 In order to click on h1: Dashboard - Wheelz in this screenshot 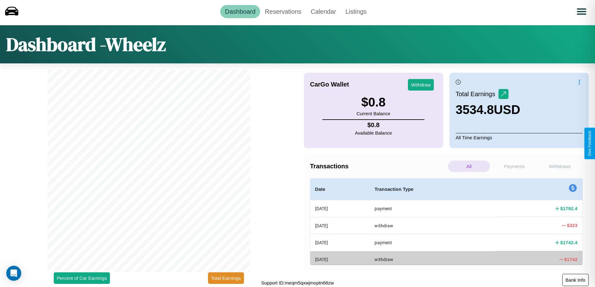, I will do `click(86, 44)`.